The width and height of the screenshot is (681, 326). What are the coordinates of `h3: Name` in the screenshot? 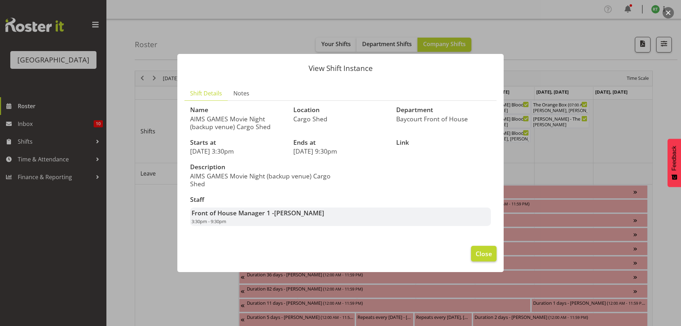 It's located at (237, 110).